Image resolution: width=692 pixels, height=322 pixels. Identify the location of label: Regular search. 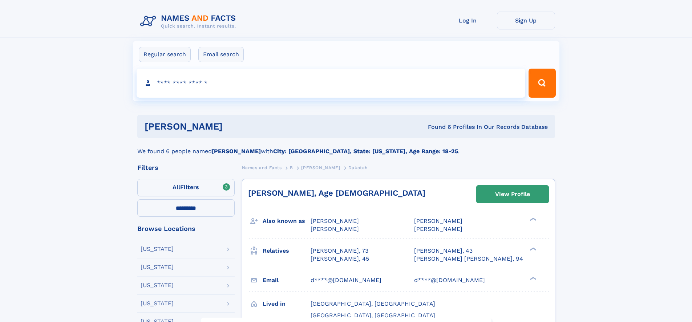
(164, 54).